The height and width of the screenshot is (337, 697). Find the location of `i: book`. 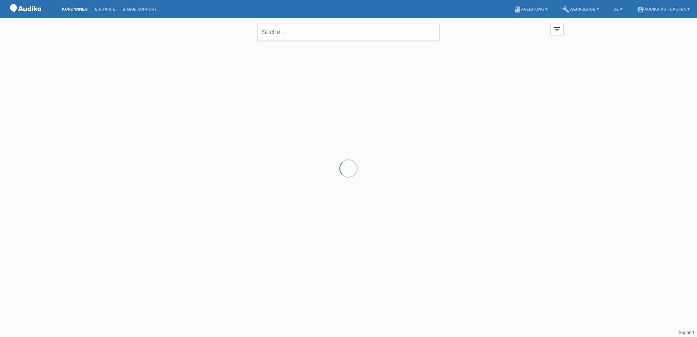

i: book is located at coordinates (517, 9).